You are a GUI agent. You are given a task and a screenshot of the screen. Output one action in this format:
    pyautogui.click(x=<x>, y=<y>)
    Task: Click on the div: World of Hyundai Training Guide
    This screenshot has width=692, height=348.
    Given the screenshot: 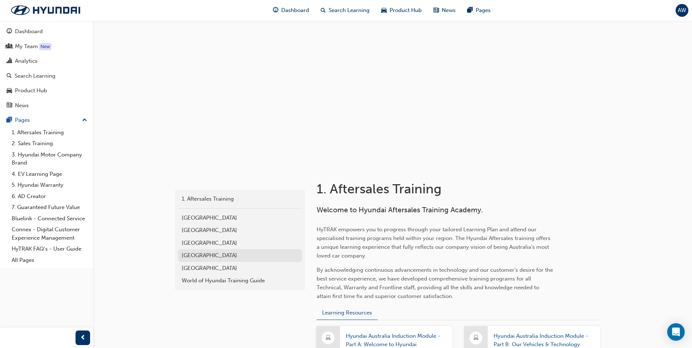 What is the action you would take?
    pyautogui.click(x=240, y=280)
    